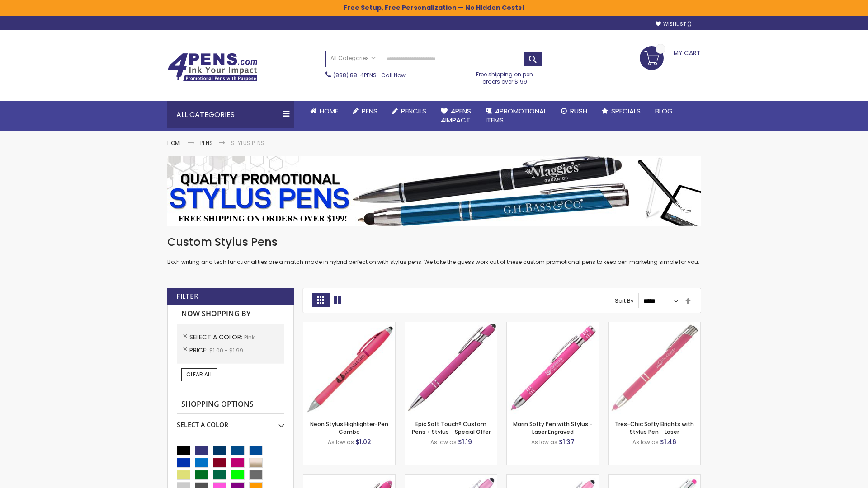  What do you see at coordinates (231, 404) in the screenshot?
I see `strong: Shopping Options` at bounding box center [231, 404].